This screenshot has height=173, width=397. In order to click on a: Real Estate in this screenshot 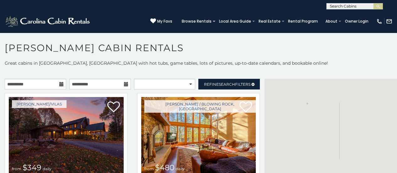, I will do `click(270, 21)`.